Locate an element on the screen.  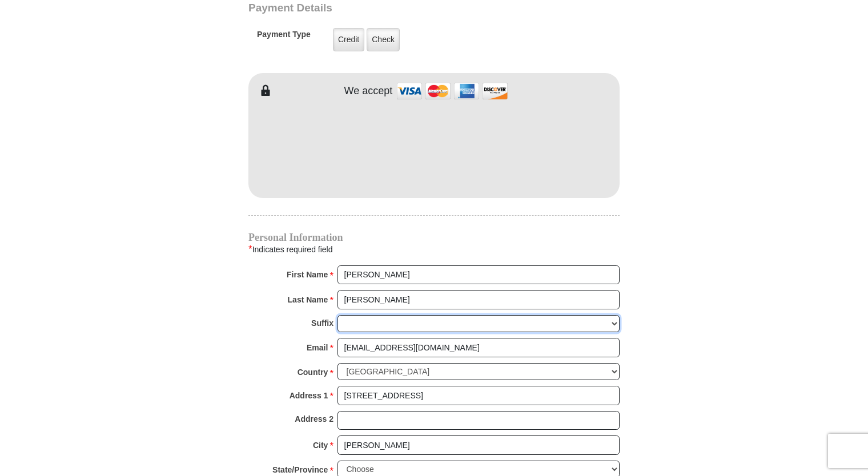
strong: City is located at coordinates (321, 446).